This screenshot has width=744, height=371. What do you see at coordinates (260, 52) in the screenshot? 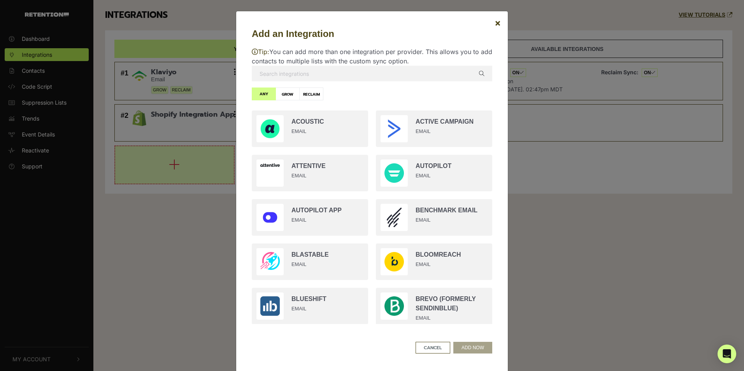
I see `span: Tip:` at bounding box center [260, 52].